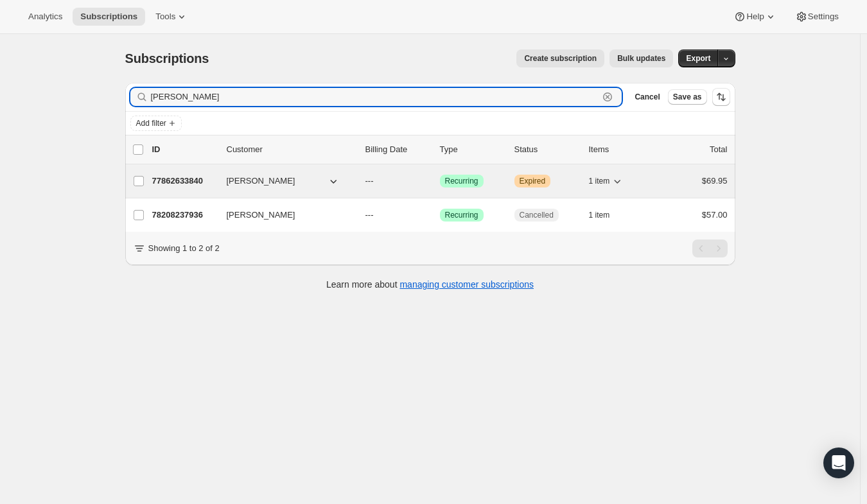 This screenshot has height=504, width=867. Describe the element at coordinates (185, 181) in the screenshot. I see `p: 77862633840` at that location.